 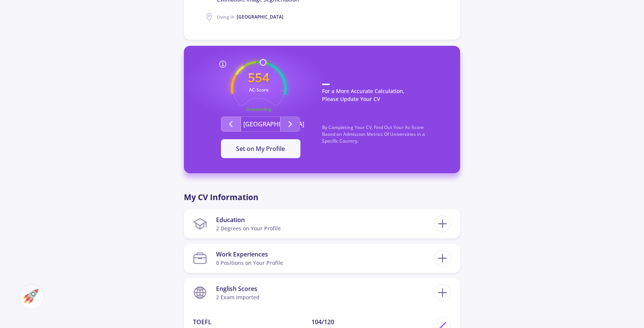 I want to click on text: AC-Score, so click(x=259, y=89).